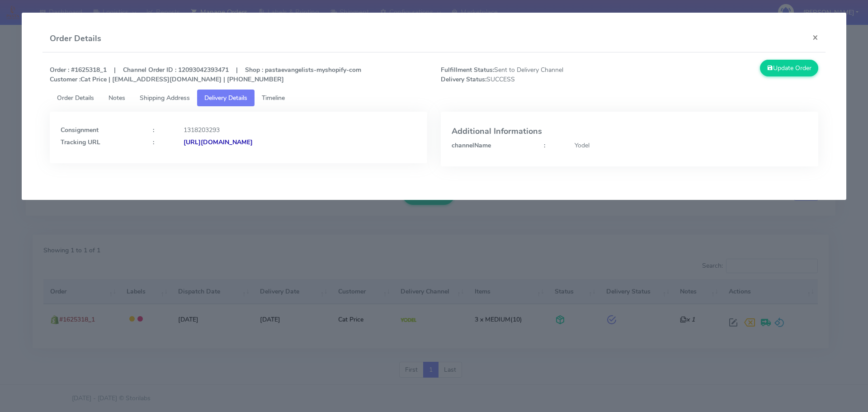  I want to click on span: Order Details, so click(76, 98).